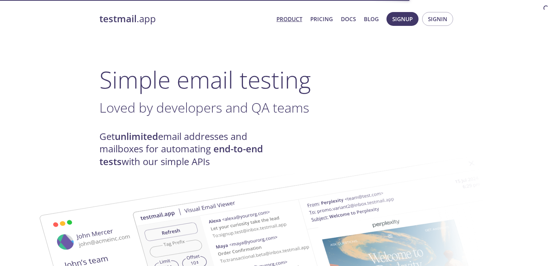 Image resolution: width=554 pixels, height=266 pixels. Describe the element at coordinates (402, 19) in the screenshot. I see `button: Signup` at that location.